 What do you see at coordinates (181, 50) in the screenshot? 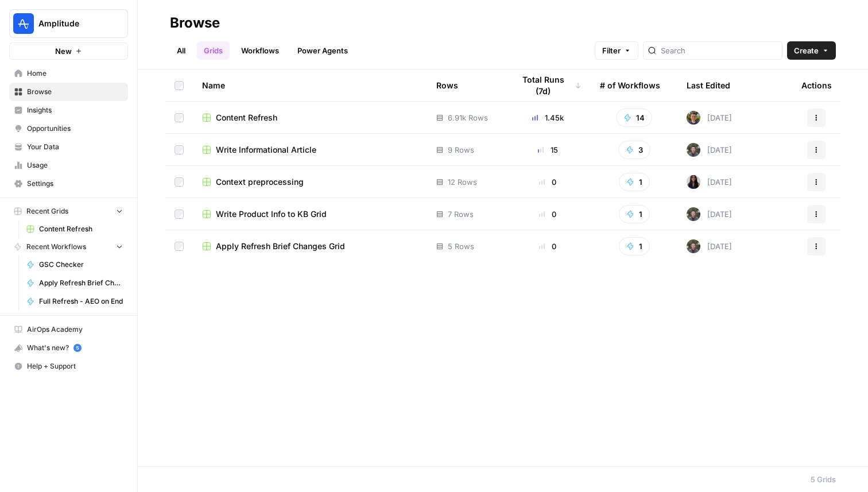
I see `a: All` at bounding box center [181, 50].